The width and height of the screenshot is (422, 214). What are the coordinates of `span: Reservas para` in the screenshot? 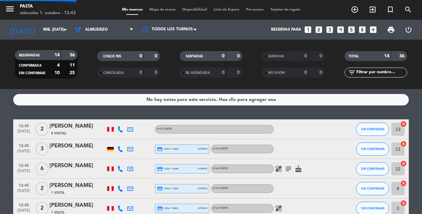 It's located at (286, 30).